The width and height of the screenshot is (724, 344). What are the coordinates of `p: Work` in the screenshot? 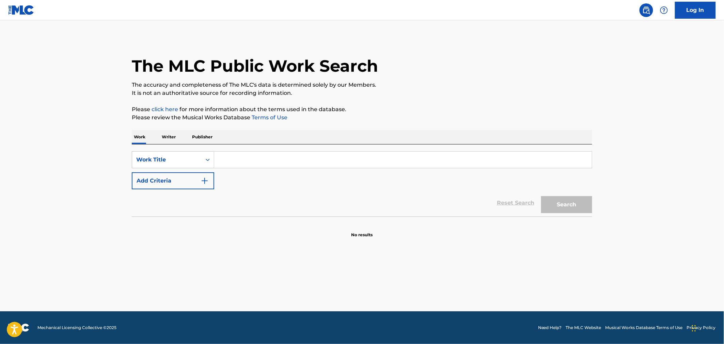 It's located at (140, 137).